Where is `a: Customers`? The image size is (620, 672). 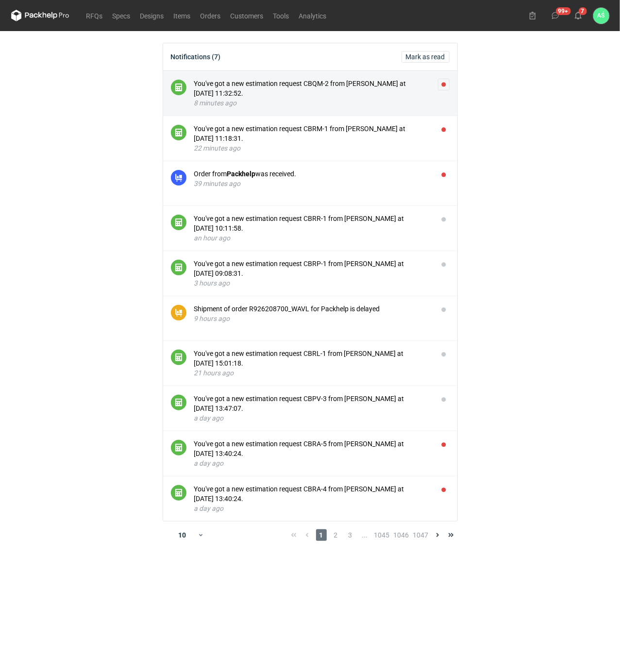 a: Customers is located at coordinates (247, 16).